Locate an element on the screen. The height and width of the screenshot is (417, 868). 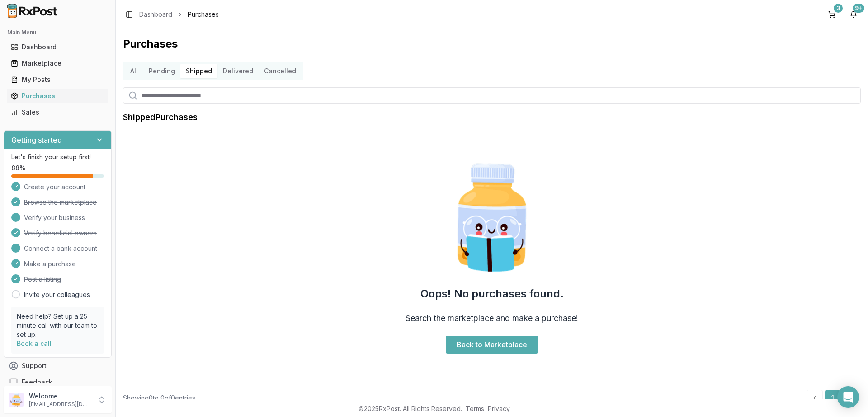
h2: Oops! No purchases found. is located at coordinates (492, 294).